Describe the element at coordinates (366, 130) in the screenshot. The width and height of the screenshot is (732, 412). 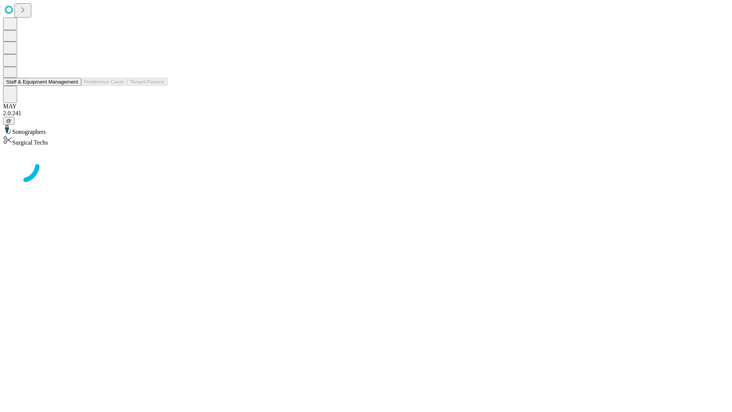
I see `div: Sonographers` at that location.